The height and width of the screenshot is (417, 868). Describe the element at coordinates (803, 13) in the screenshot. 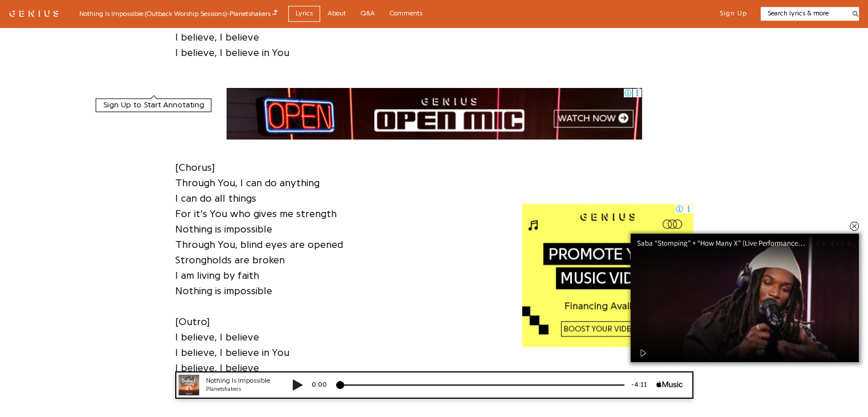

I see `input: Search lyrics & more` at that location.